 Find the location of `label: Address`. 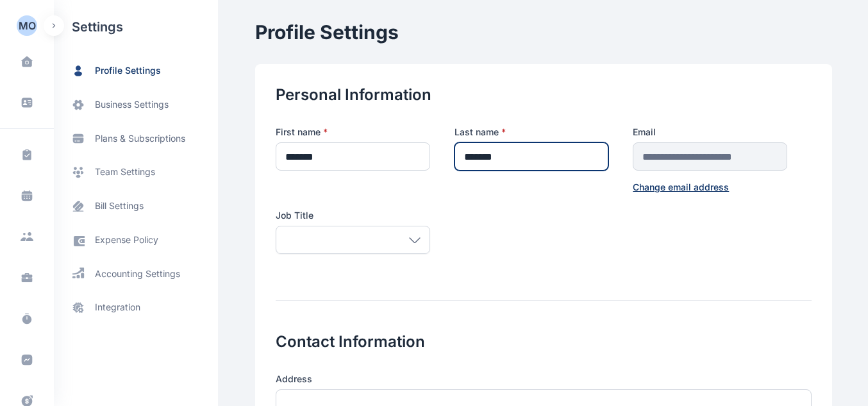

label: Address is located at coordinates (543, 379).